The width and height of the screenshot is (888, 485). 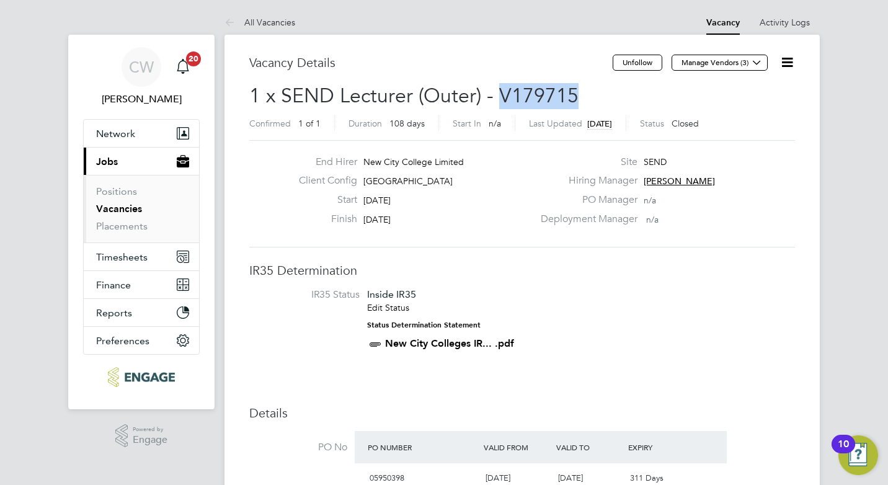 What do you see at coordinates (517, 447) in the screenshot?
I see `div: Valid From` at bounding box center [517, 447].